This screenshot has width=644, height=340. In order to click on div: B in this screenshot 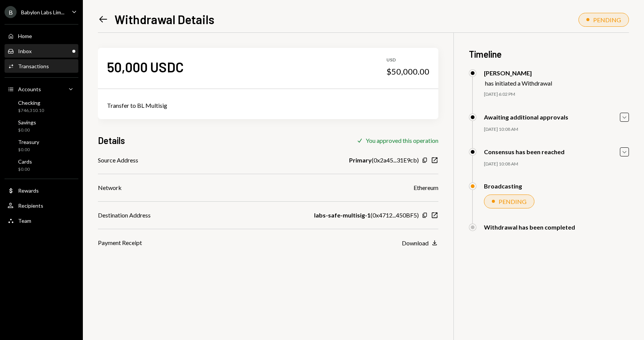, I will do `click(11, 12)`.